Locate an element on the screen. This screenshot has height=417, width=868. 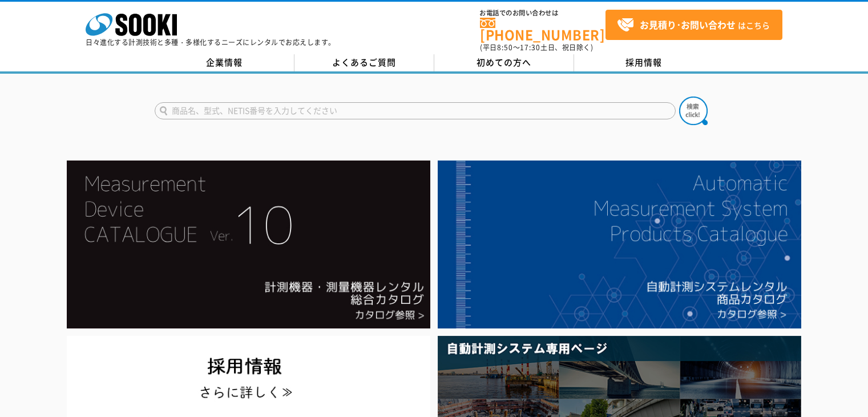
a: 初めての方へ is located at coordinates (504, 63).